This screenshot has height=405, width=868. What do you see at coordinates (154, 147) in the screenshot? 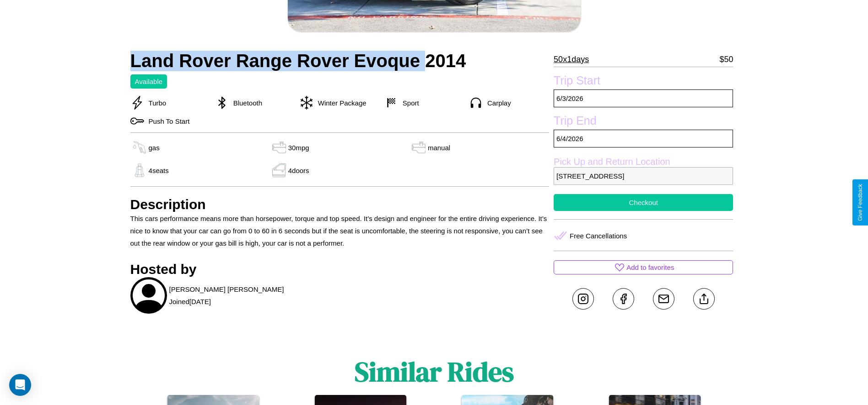
I see `p: gas` at bounding box center [154, 147].